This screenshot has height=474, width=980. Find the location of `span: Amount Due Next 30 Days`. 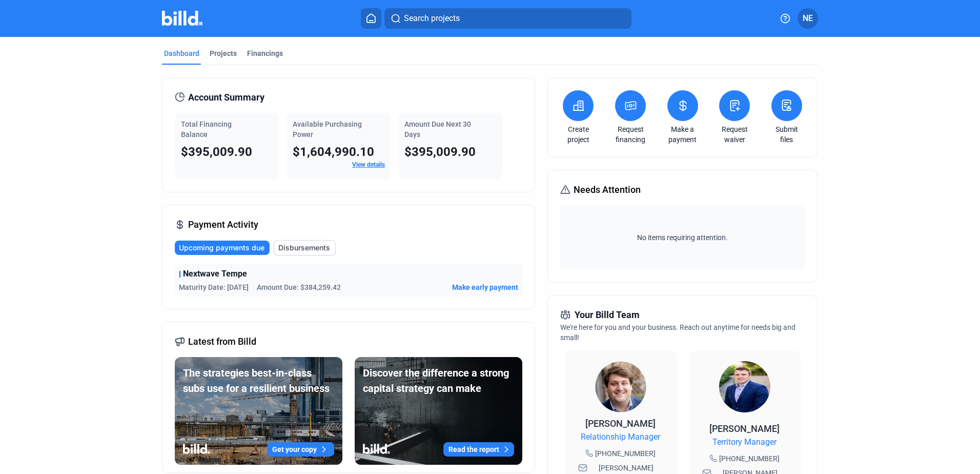

span: Amount Due Next 30 Days is located at coordinates (437, 129).